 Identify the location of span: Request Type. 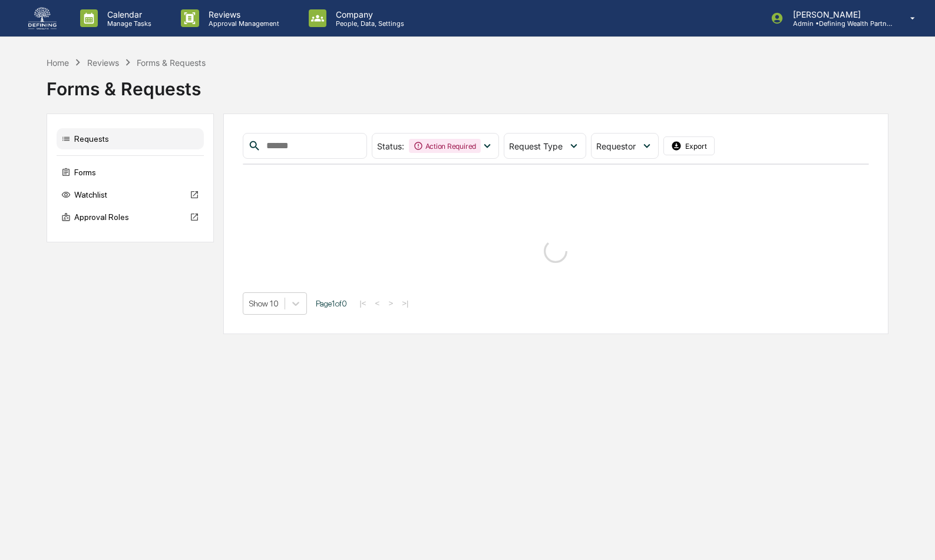
(536, 146).